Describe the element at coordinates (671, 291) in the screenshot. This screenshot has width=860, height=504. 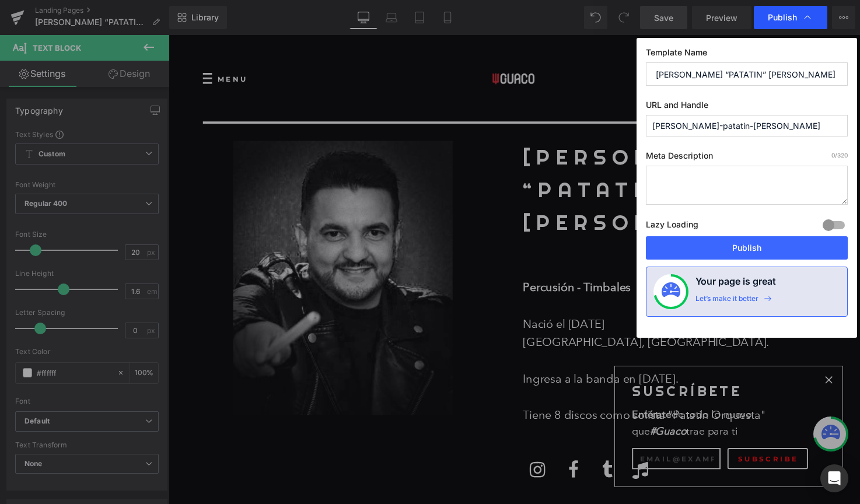
I see `img: onboarding-status.svg` at that location.